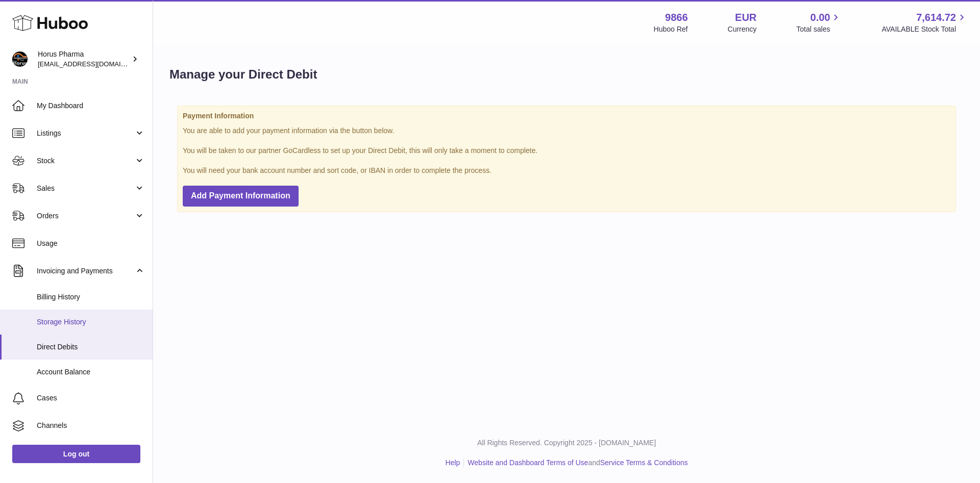  I want to click on span: Invoicing and Payments, so click(86, 271).